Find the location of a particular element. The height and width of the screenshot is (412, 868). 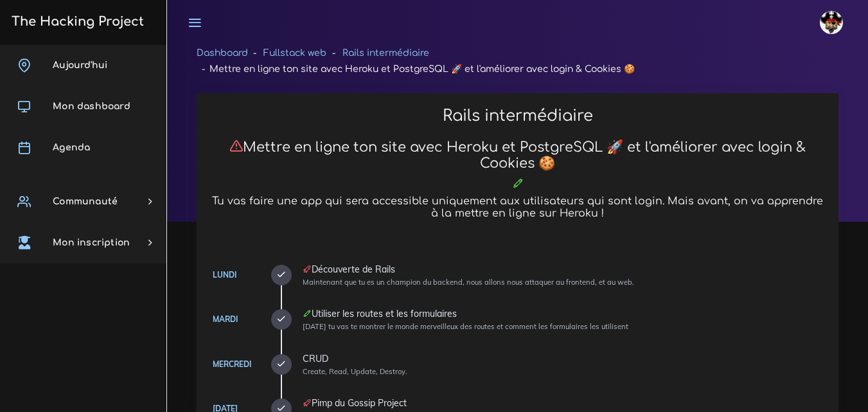

a: Lundi is located at coordinates (224, 275).